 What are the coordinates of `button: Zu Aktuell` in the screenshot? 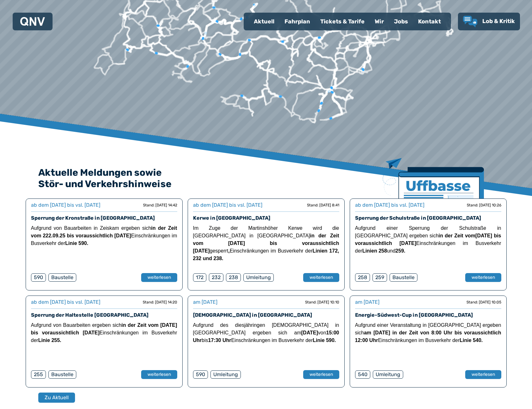 It's located at (56, 398).